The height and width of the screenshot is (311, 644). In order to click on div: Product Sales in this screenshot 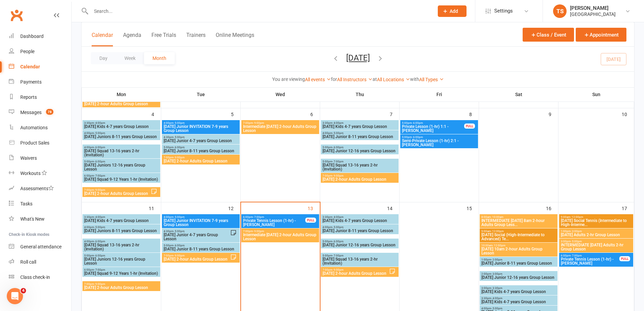, I will do `click(35, 143)`.